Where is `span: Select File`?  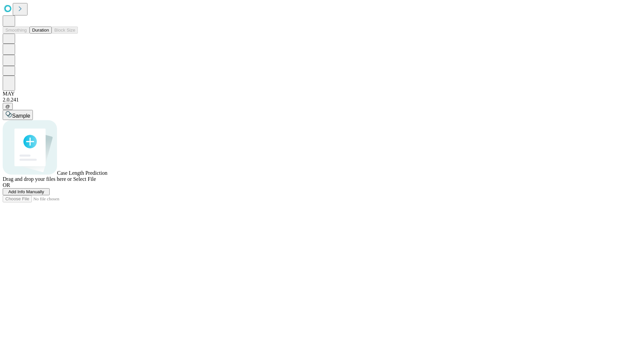 span: Select File is located at coordinates (84, 179).